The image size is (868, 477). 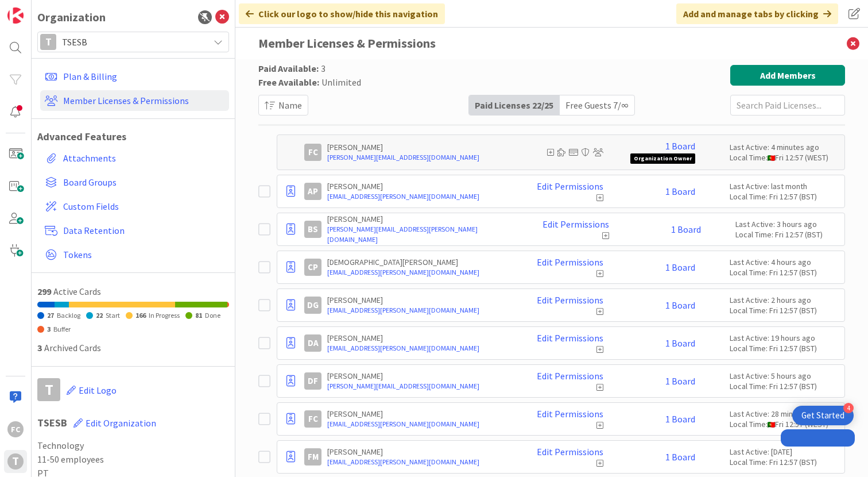 I want to click on h1: Advanced Features, so click(x=133, y=137).